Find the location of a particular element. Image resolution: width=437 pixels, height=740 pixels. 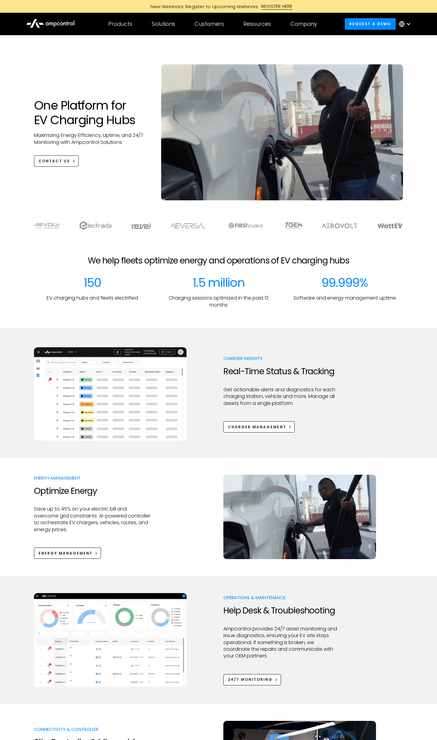

p: Software and energy management uptime is located at coordinates (345, 298).